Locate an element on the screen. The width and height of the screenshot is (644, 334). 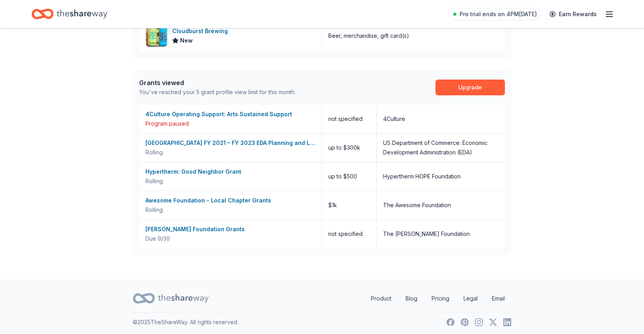
a: Legal is located at coordinates (471, 298).